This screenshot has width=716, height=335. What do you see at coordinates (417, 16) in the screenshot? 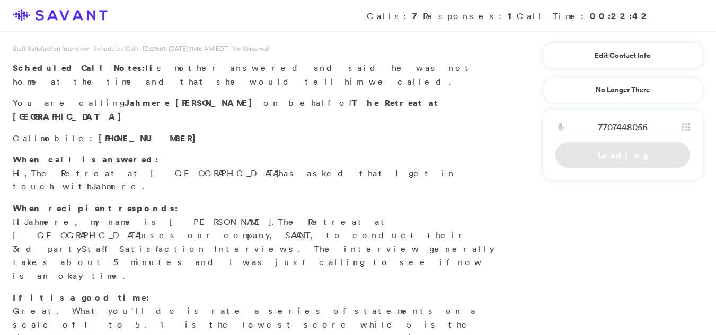
I see `strong: 7` at bounding box center [417, 16].